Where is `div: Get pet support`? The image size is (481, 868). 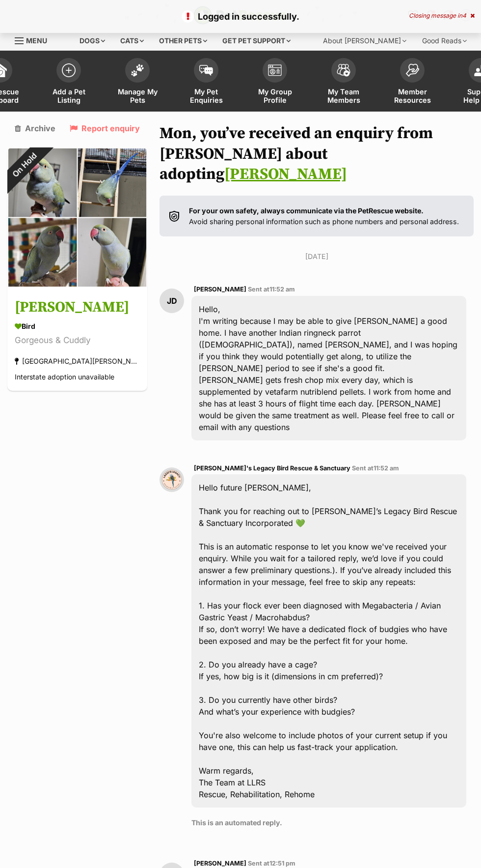
div: Get pet support is located at coordinates (256, 41).